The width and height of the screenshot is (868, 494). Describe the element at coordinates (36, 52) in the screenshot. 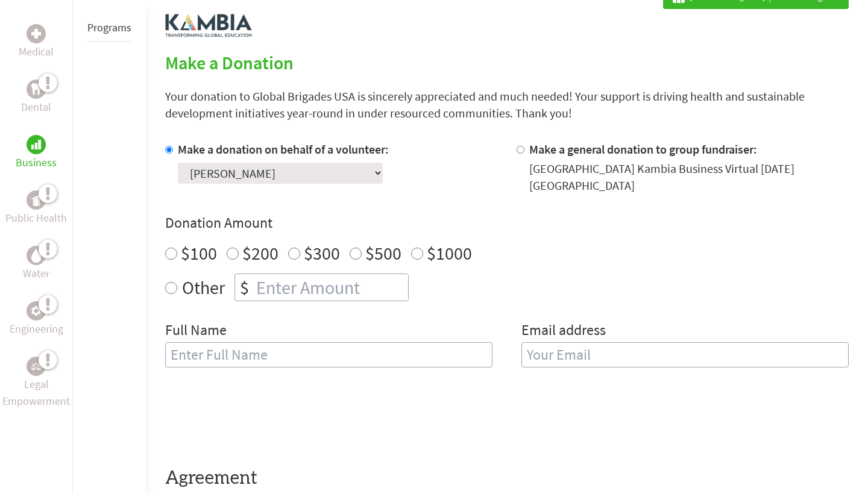

I see `p: Medical` at that location.